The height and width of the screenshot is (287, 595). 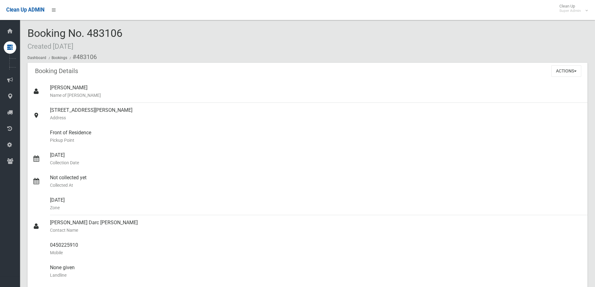 What do you see at coordinates (316, 185) in the screenshot?
I see `small: Collected At` at bounding box center [316, 185].